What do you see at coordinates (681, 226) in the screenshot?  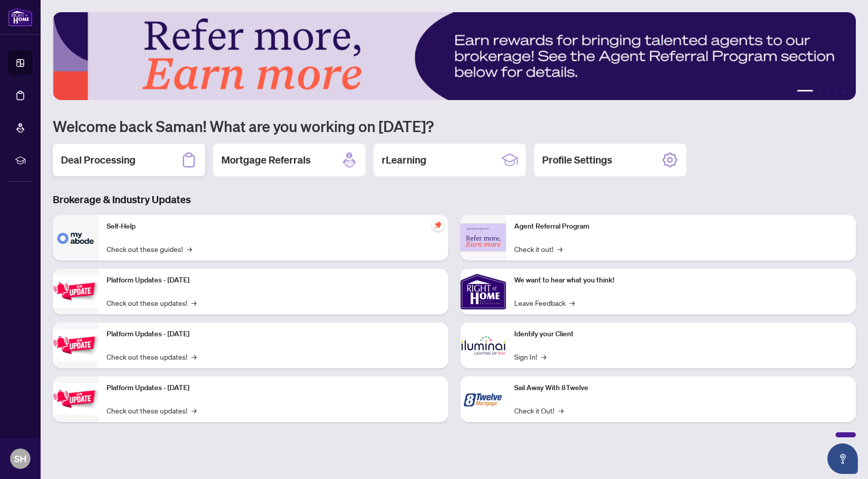 I see `p: Agent Referral Program` at bounding box center [681, 226].